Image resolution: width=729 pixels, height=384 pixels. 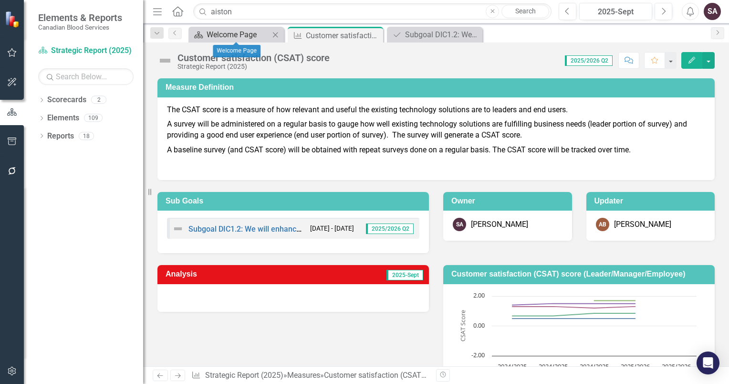 What do you see at coordinates (304, 375) in the screenshot?
I see `a: Measures` at bounding box center [304, 375].